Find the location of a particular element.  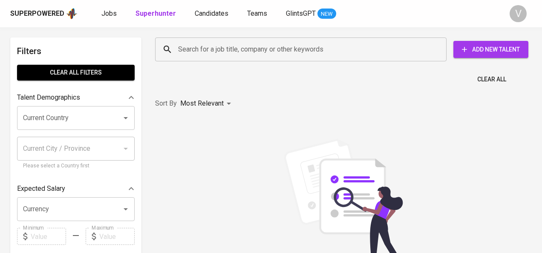

span: Add New Talent is located at coordinates (491, 49).